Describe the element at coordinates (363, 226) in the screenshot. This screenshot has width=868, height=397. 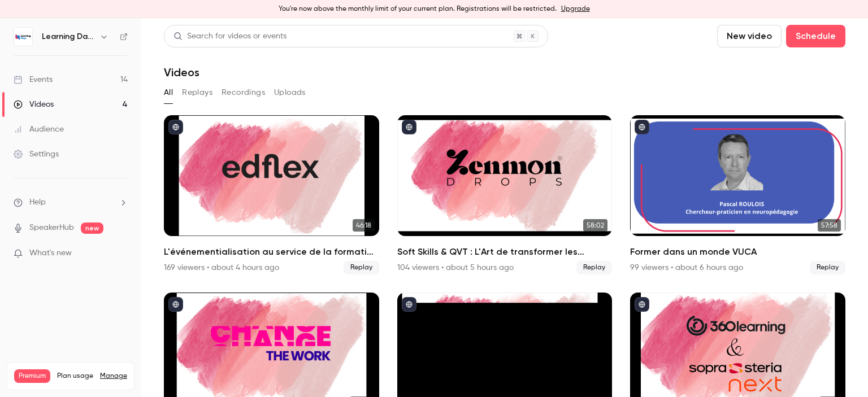
I see `span: 46:18` at that location.